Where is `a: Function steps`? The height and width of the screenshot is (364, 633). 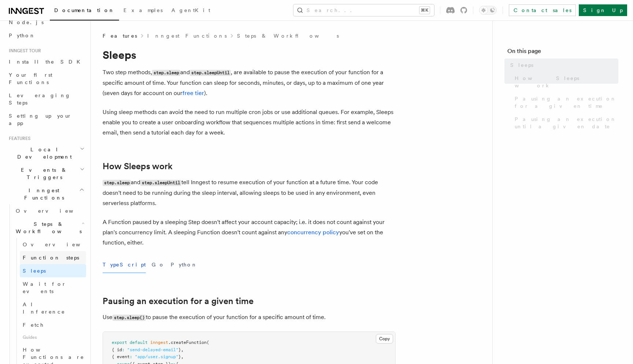
a: Function steps is located at coordinates (53, 258).